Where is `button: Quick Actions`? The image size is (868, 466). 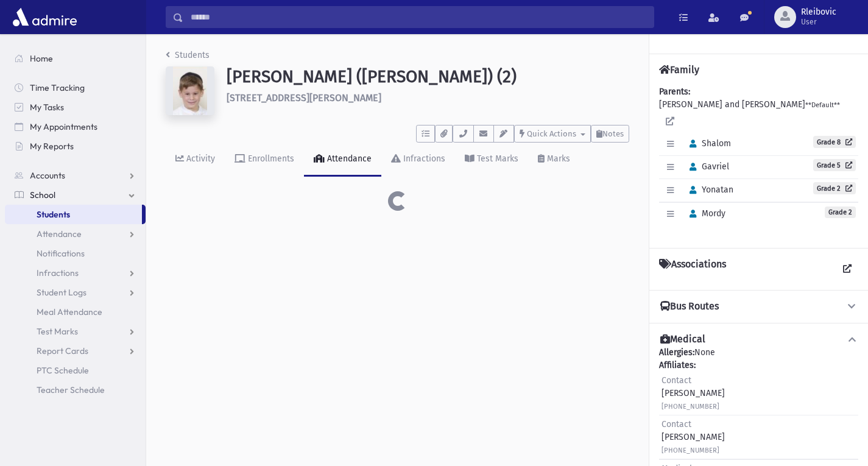
button: Quick Actions is located at coordinates (553, 133).